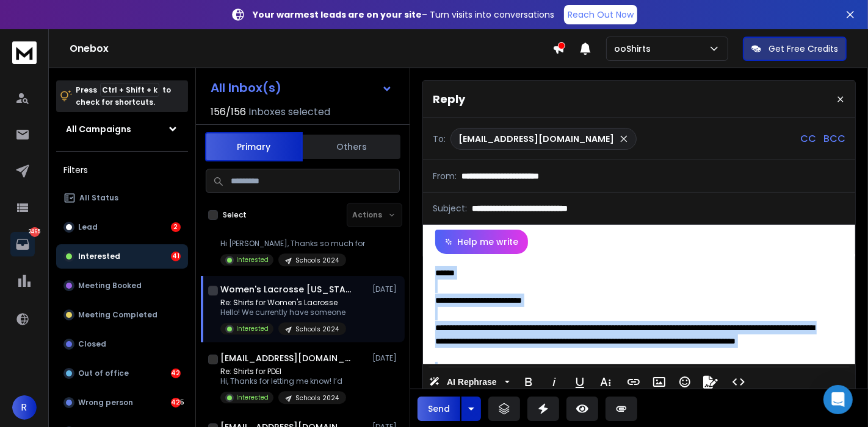 Image resolution: width=868 pixels, height=427 pixels. I want to click on div: 2, so click(175, 228).